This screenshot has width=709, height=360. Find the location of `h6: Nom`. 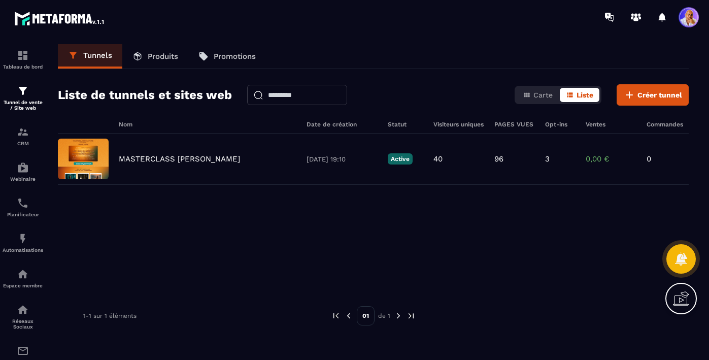

h6: Nom is located at coordinates (207, 124).